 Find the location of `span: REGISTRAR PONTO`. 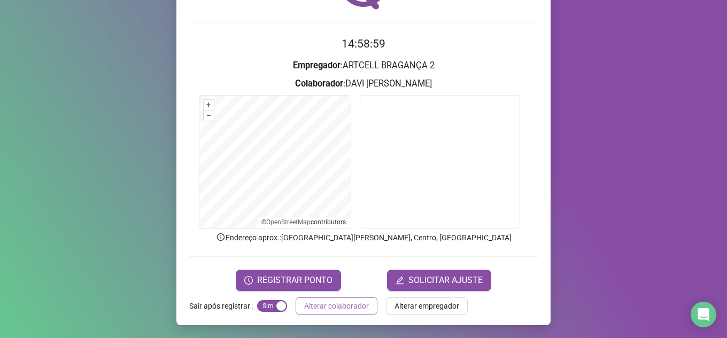

span: REGISTRAR PONTO is located at coordinates (295, 281).